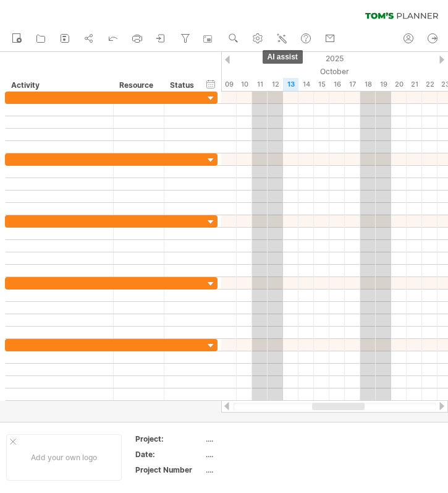 This screenshot has height=493, width=448. What do you see at coordinates (306, 84) in the screenshot?
I see `div: Tuesday, 14 October 2025` at bounding box center [306, 84].